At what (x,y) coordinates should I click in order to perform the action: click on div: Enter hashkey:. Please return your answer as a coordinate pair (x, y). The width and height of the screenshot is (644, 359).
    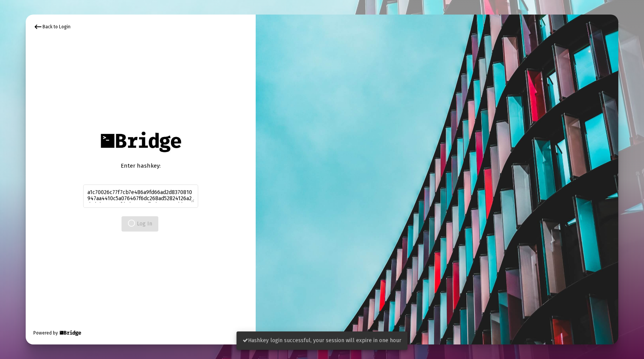
    Looking at the image, I should click on (141, 166).